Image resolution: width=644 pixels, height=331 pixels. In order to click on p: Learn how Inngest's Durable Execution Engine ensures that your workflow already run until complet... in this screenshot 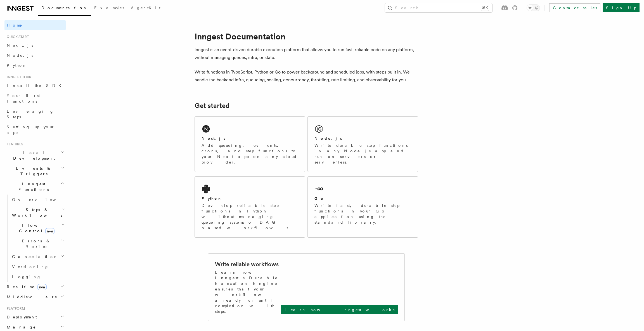, I will do `click(247, 291)`.